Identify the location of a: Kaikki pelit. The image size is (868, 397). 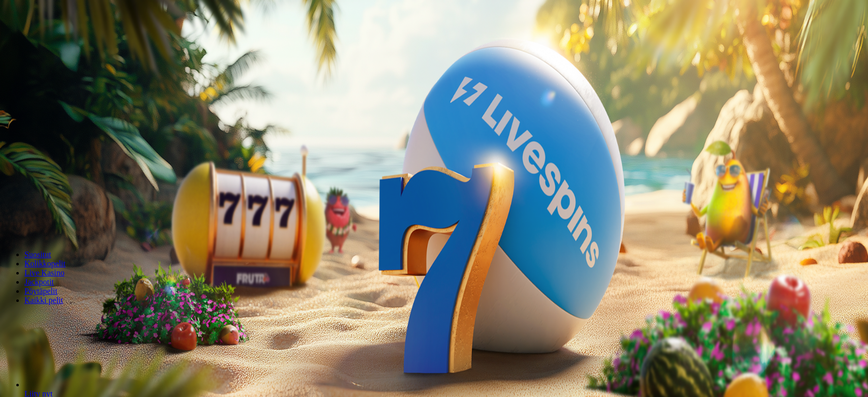
(44, 300).